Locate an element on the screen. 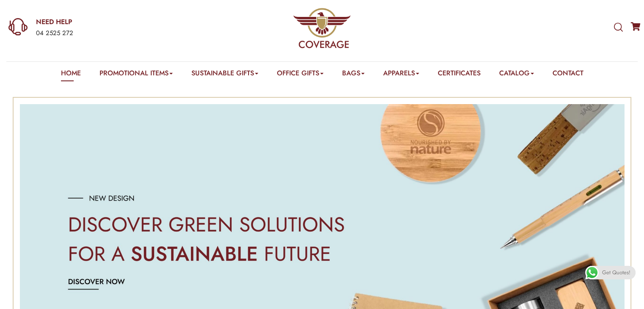 Image resolution: width=644 pixels, height=309 pixels. a: Certificates is located at coordinates (459, 74).